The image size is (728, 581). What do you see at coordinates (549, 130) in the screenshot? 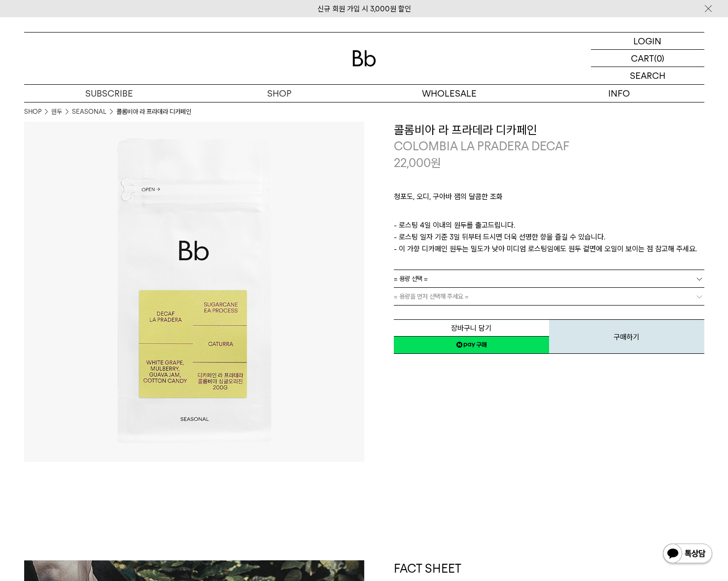
I see `h3: 콜롬비아 라 프라데라 디카페인` at bounding box center [549, 130].